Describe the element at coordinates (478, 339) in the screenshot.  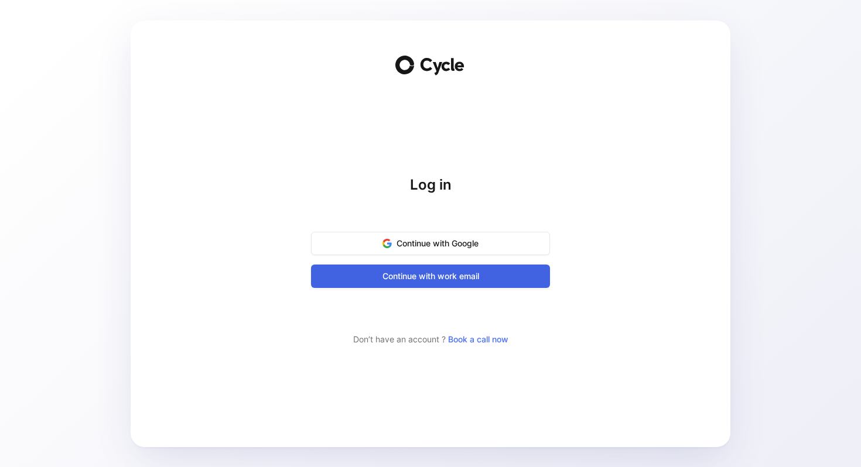
I see `a: Book a call now` at that location.